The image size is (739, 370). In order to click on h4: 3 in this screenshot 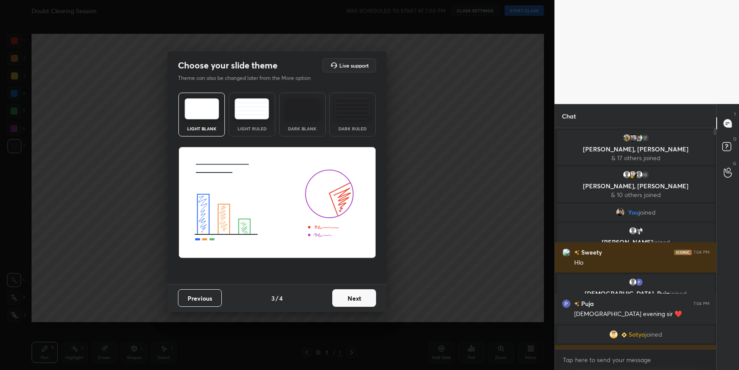, I will do `click(273, 298)`.